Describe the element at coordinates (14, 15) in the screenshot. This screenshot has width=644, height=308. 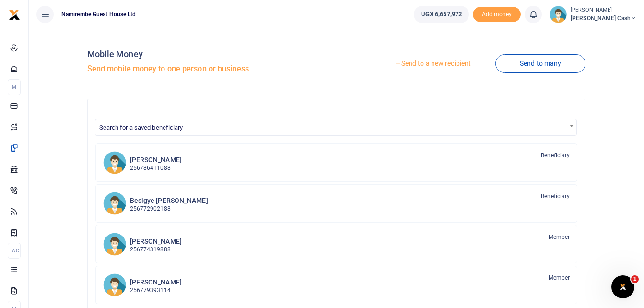
I see `img: logo-small` at that location.